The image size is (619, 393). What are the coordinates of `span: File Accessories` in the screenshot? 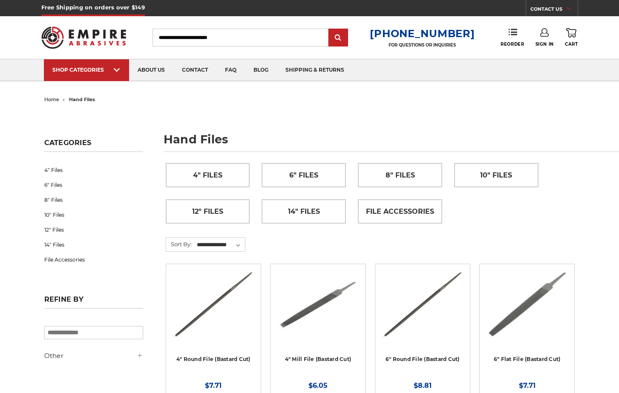 It's located at (400, 211).